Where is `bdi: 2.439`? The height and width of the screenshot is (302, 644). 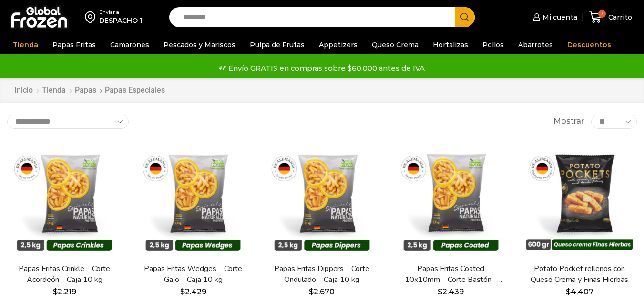
bdi: 2.439 is located at coordinates (450, 292).